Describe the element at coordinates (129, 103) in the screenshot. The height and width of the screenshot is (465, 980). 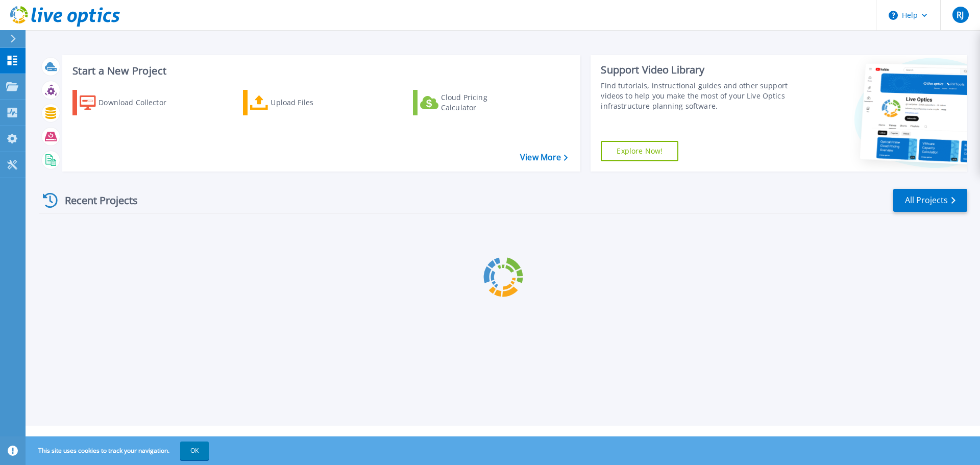
I see `a: Download Collector` at that location.